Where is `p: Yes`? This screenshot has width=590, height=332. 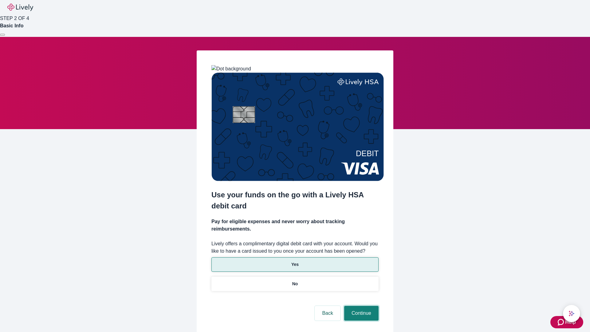
p: Yes is located at coordinates (295, 264).